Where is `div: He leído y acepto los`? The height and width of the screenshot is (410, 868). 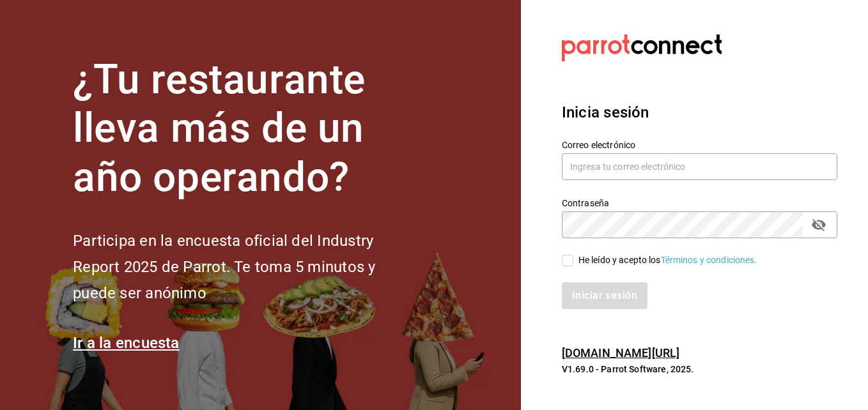
div: He leído y acepto los is located at coordinates (667, 260).